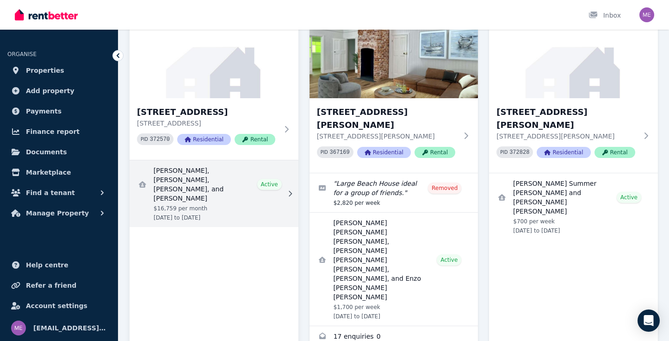 The image size is (669, 341). I want to click on div: Open Intercom Messenger, so click(649, 320).